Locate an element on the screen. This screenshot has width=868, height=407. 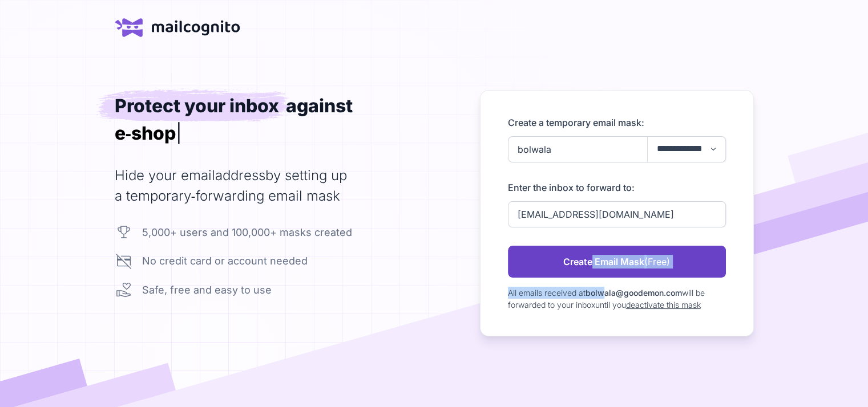
label: Enter the inbox to forward to: is located at coordinates (616, 188).